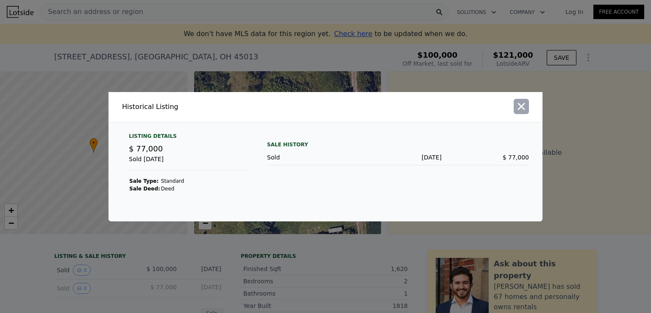  Describe the element at coordinates (144, 181) in the screenshot. I see `strong: Sale Type:` at that location.